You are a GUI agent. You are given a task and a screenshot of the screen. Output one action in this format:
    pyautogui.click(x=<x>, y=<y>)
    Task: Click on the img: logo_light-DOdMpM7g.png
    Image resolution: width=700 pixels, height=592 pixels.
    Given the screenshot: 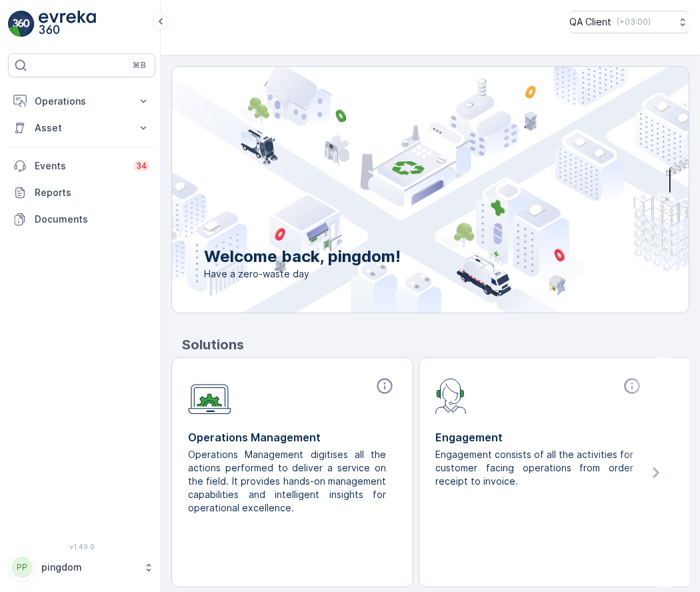 What is the action you would take?
    pyautogui.click(x=67, y=24)
    